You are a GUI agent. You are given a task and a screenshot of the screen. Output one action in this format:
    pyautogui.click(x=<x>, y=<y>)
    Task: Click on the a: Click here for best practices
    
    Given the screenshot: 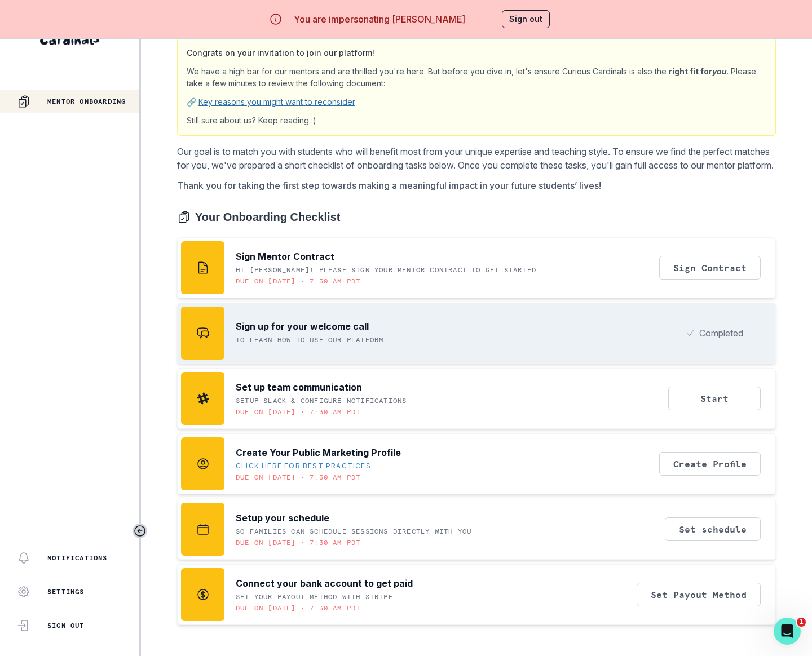 What is the action you would take?
    pyautogui.click(x=304, y=466)
    